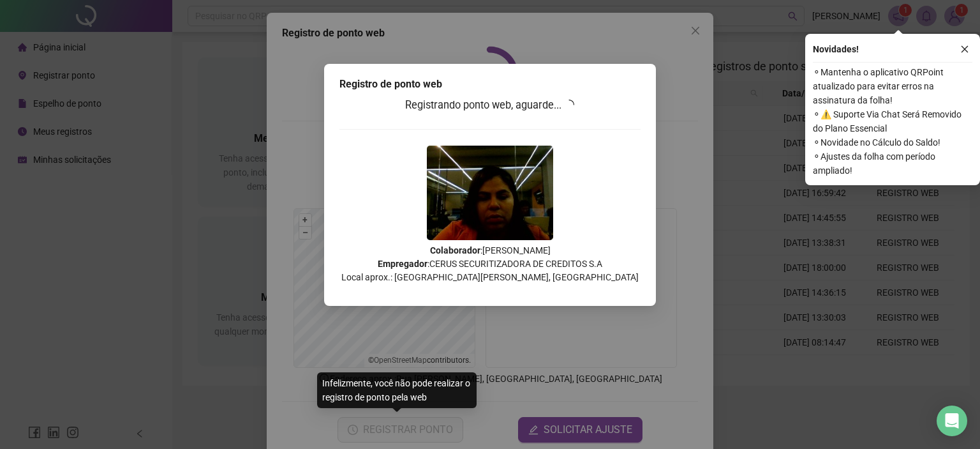 This screenshot has height=449, width=980. I want to click on div: Infelizmente, você não pode realizar o registro de ponto pela web, so click(397, 390).